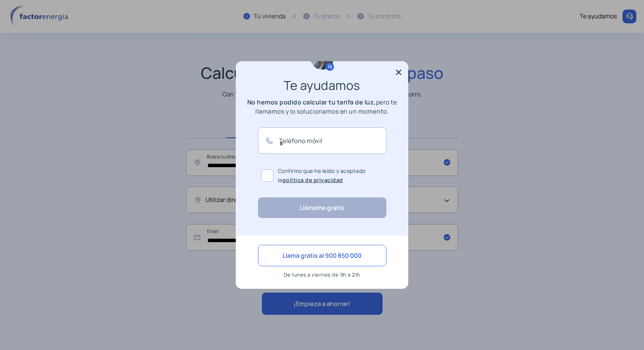 Image resolution: width=644 pixels, height=350 pixels. What do you see at coordinates (322, 107) in the screenshot?
I see `p: pero te llamamos y lo solucionamos en un momento.` at bounding box center [322, 107].